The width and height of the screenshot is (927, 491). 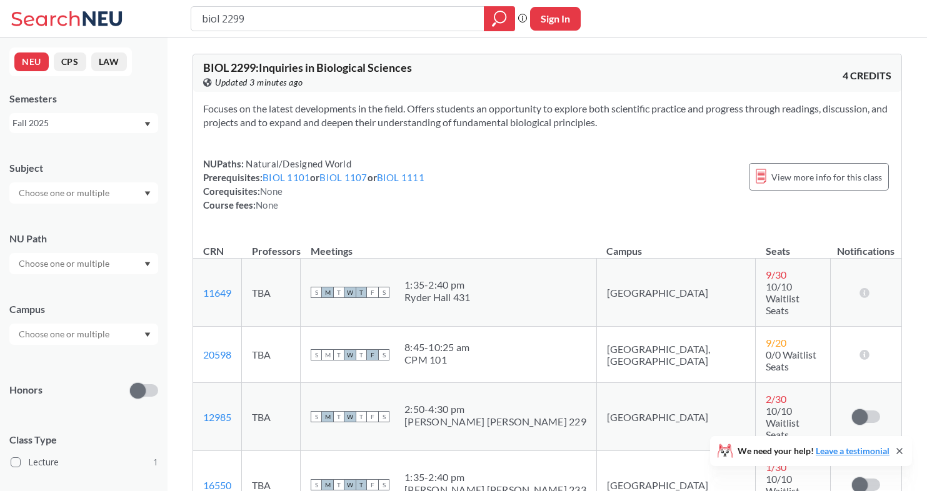 I want to click on span: Updated 3 minutes ago, so click(x=259, y=83).